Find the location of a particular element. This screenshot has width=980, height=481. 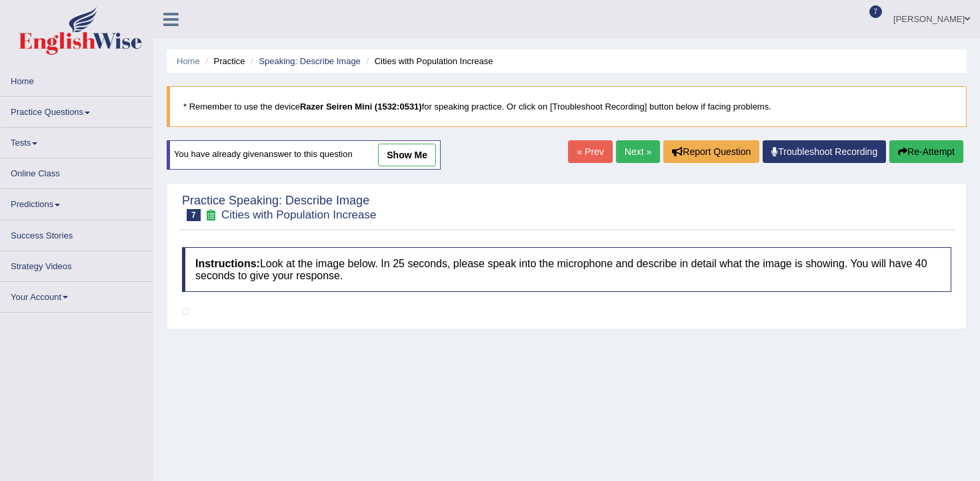

a: Practice Questions is located at coordinates (77, 109).